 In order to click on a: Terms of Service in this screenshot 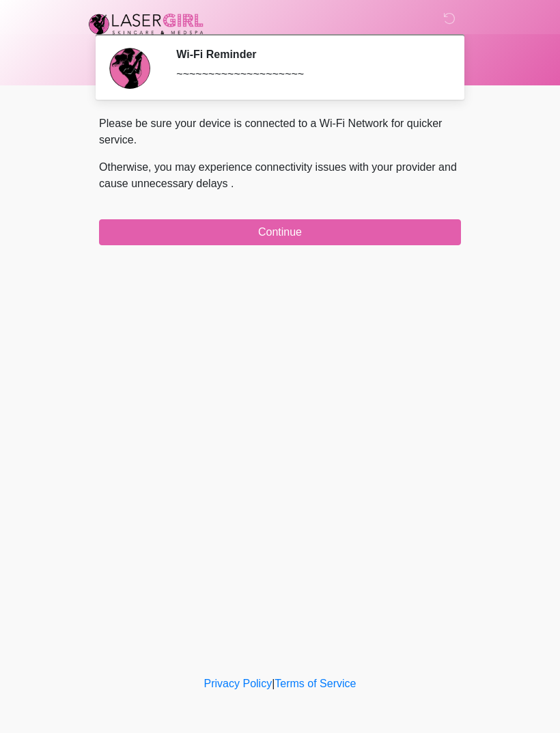, I will do `click(315, 683)`.